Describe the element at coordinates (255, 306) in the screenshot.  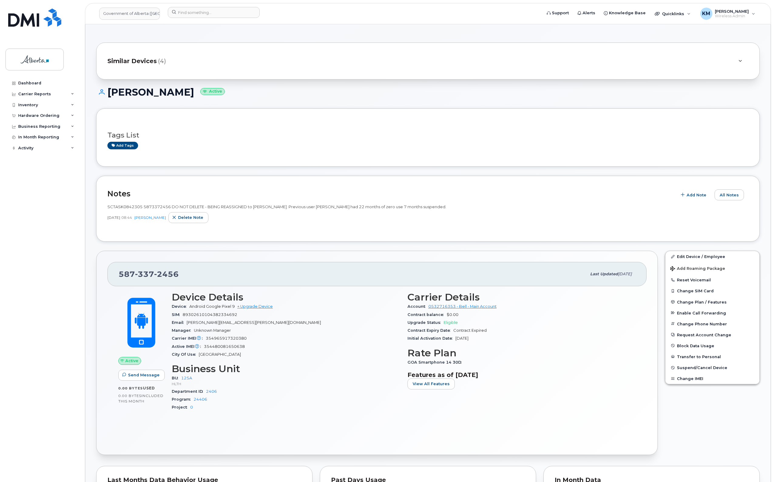
I see `a: + Upgrade Device` at that location.